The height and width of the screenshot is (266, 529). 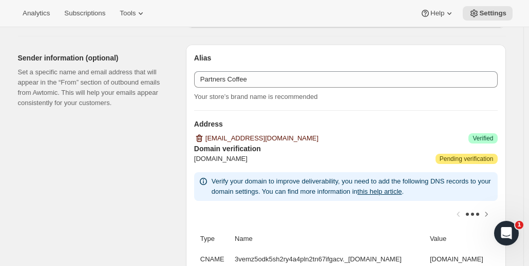 I want to click on button: Help, so click(x=437, y=13).